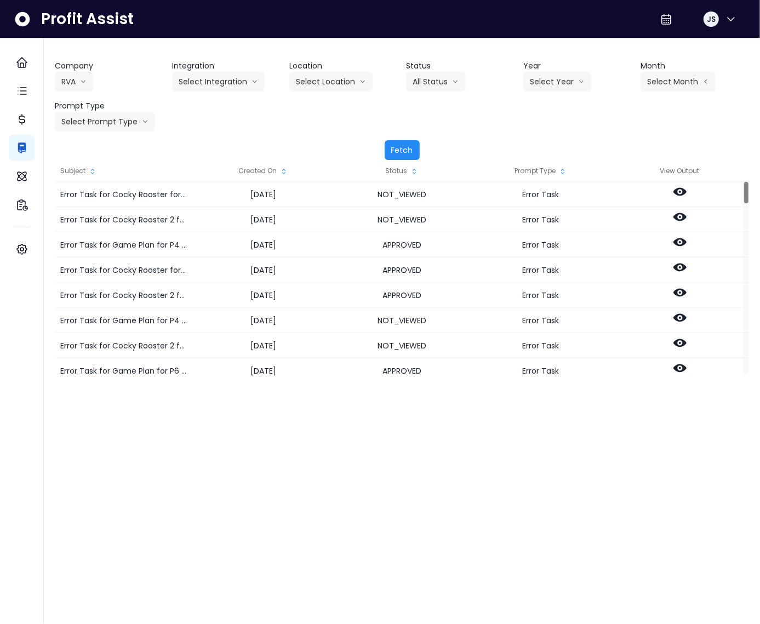  Describe the element at coordinates (540, 171) in the screenshot. I see `div: Prompt Type` at that location.